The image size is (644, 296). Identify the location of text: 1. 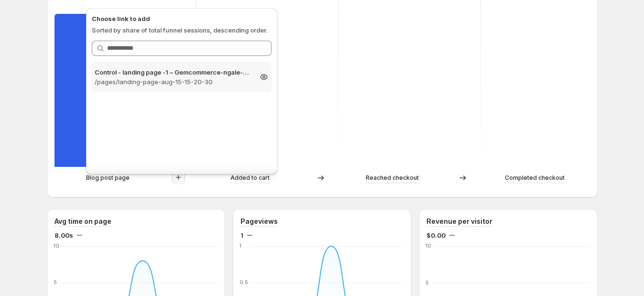
(241, 246).